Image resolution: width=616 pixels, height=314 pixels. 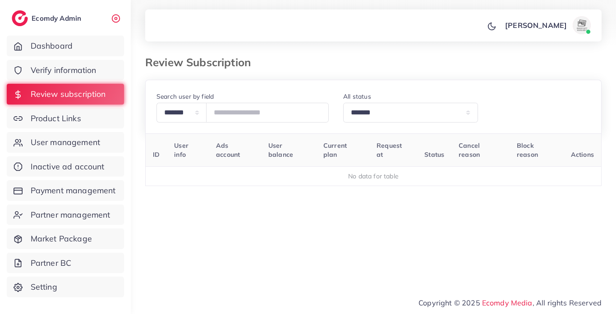 I want to click on label: Search user by field, so click(x=185, y=97).